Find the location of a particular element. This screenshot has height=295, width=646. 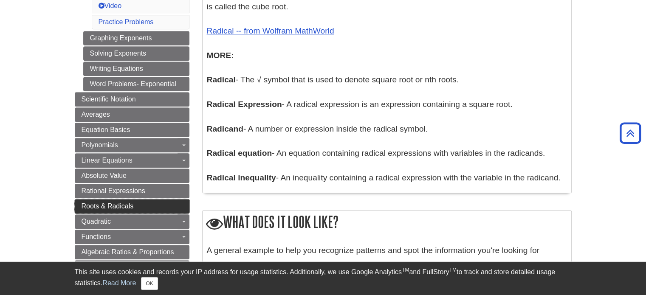

span: Absolute Value is located at coordinates (104, 175).